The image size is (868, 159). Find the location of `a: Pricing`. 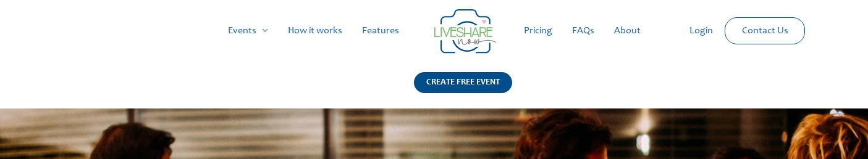

a: Pricing is located at coordinates (538, 31).